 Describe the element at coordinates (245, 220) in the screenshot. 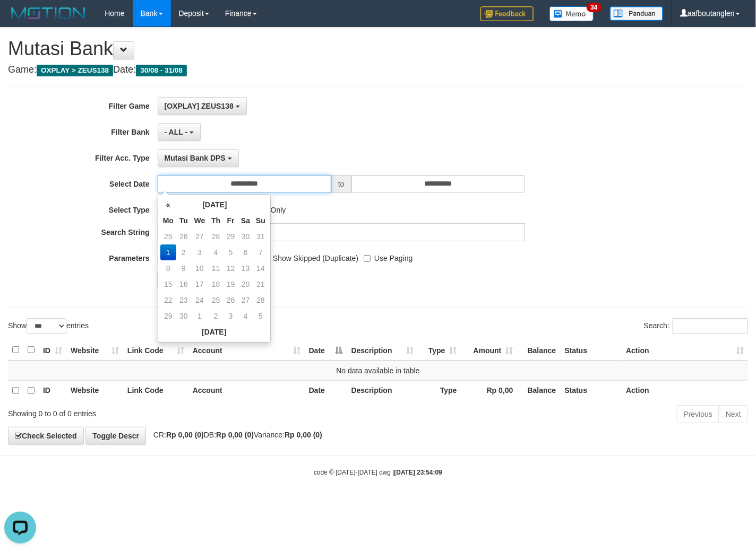

I see `th: Sa` at that location.